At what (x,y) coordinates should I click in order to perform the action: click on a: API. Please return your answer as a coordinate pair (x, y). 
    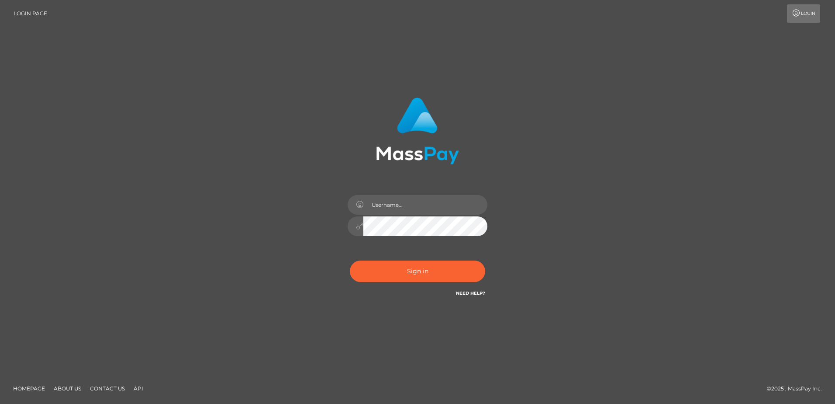
    Looking at the image, I should click on (139, 388).